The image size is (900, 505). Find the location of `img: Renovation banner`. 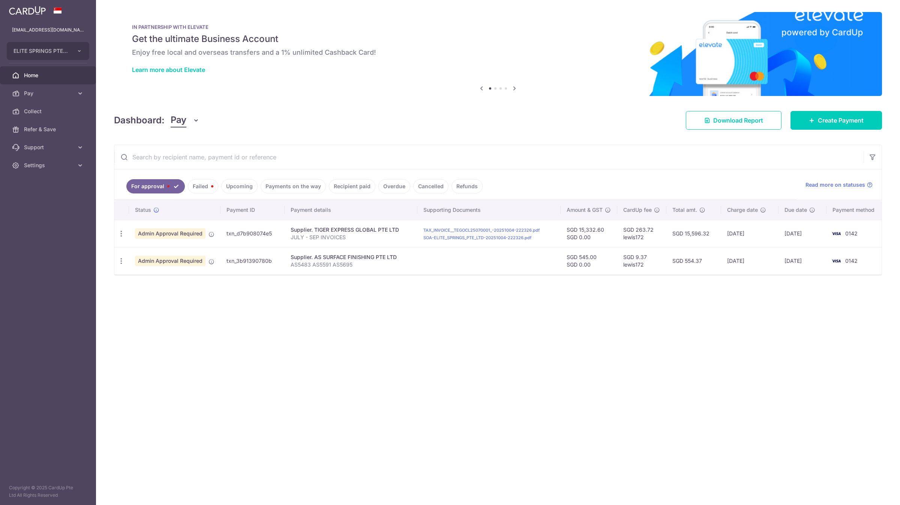

img: Renovation banner is located at coordinates (498, 54).